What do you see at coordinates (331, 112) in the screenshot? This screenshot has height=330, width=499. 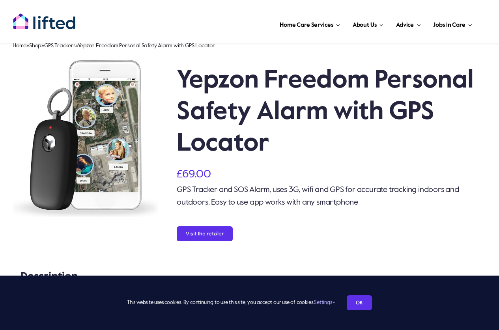 I see `h1: Yepzon Freedom Personal Safety Alarm with GPS Locator` at bounding box center [331, 112].